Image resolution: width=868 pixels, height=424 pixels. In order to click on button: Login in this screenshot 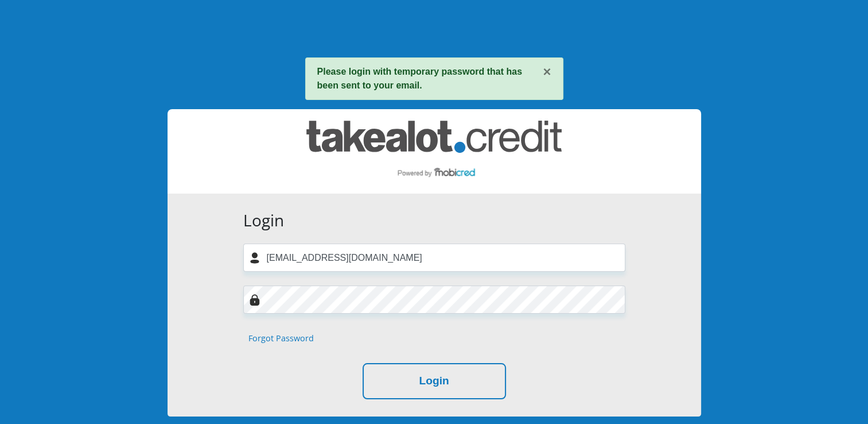, I will do `click(434, 381)`.